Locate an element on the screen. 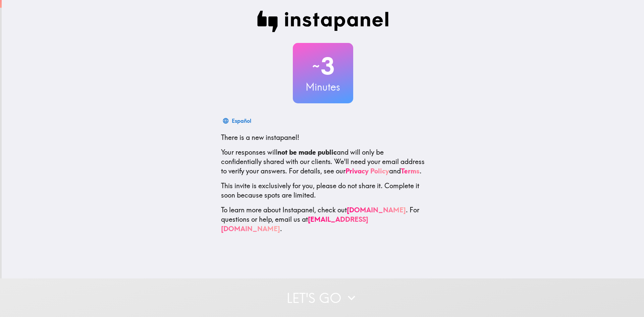 Image resolution: width=644 pixels, height=317 pixels. div: Español is located at coordinates (241, 121).